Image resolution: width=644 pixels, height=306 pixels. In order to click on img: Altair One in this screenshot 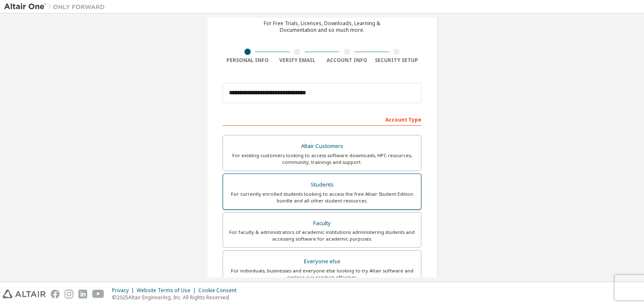, I will do `click(57, 7)`.